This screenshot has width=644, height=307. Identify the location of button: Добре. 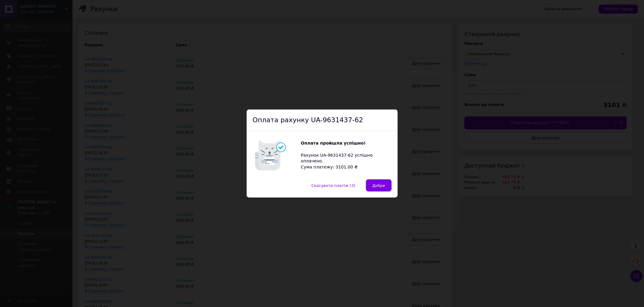
(379, 185).